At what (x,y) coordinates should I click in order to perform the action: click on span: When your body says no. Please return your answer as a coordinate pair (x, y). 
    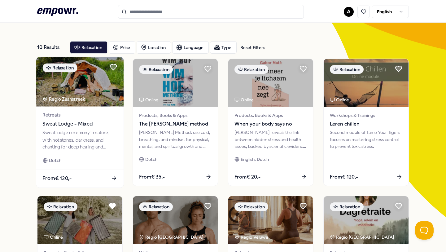
    Looking at the image, I should click on (271, 124).